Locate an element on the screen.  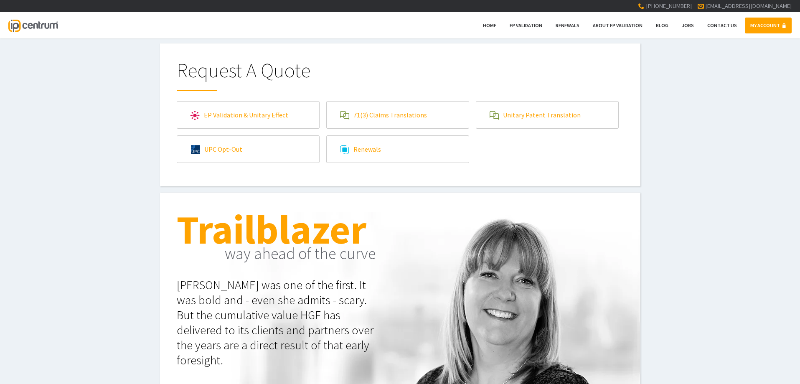
span: Jobs is located at coordinates (688, 25).